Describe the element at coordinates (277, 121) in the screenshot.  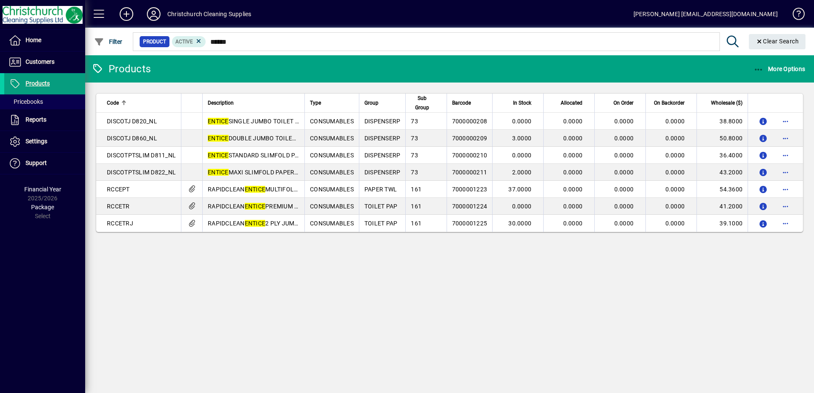
I see `span: SINGLE JUMBO TOILET PAPER DISPENSER` at that location.